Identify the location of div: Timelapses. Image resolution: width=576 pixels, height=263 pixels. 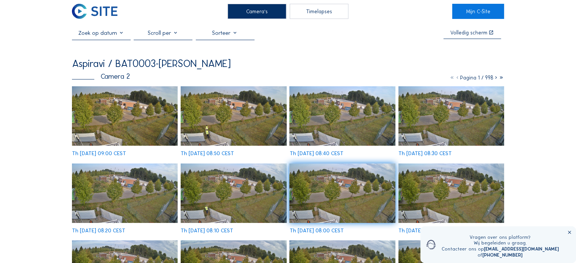
(319, 11).